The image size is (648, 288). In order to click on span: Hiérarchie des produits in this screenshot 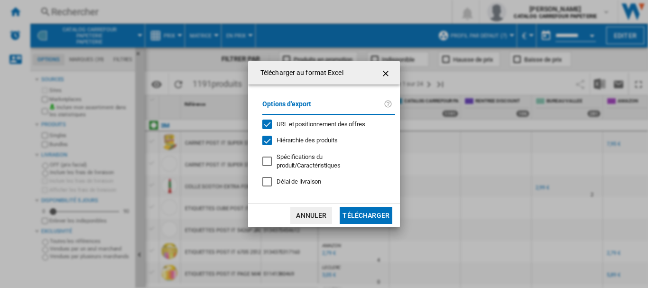, I will do `click(307, 140)`.